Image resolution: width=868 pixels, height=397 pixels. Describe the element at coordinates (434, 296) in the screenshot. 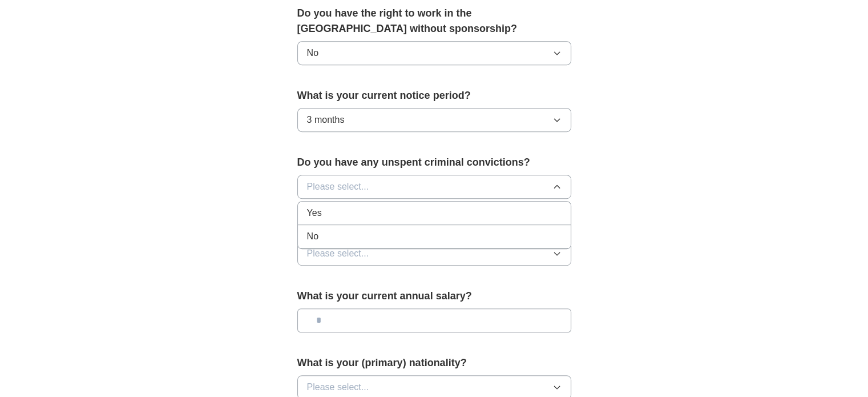

I see `label: What is your current annual salary?` at that location.